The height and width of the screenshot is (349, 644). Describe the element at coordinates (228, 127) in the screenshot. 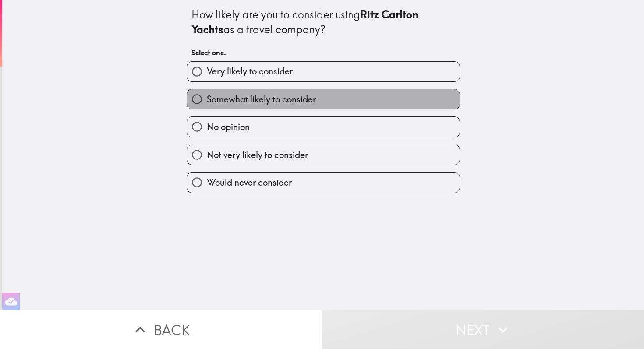

I see `span: No opinion` at that location.